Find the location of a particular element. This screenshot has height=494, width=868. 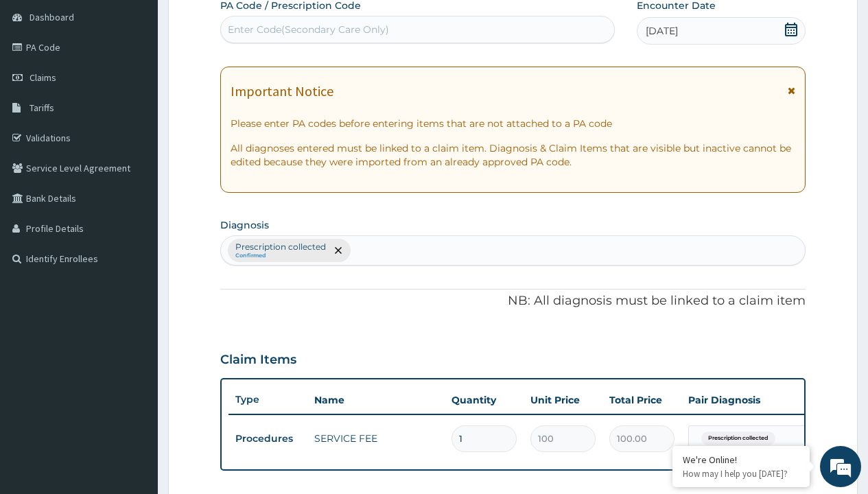

p: All diagnoses entered must be linked to a claim item. Diagnosis & Claim Items that are visible bu... is located at coordinates (512, 155).